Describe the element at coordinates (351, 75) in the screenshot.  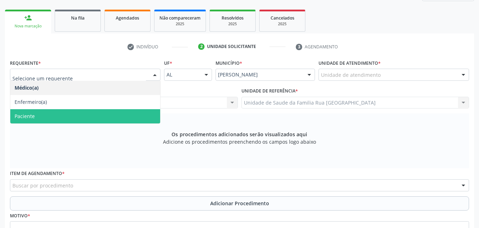
I see `span: Unidade de atendimento` at that location.